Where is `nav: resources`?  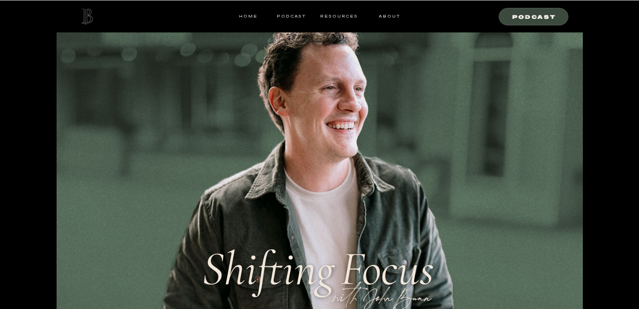 nav: resources is located at coordinates (337, 16).